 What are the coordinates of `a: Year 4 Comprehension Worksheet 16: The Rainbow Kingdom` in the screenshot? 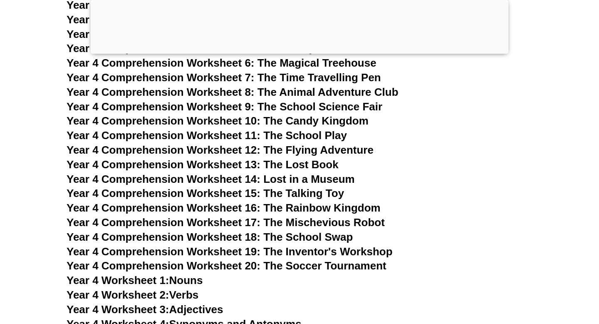 It's located at (223, 208).